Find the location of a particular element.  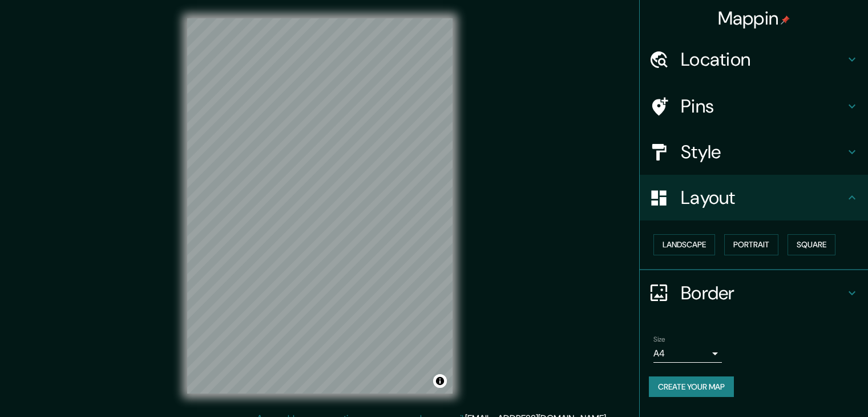

label: Size is located at coordinates (659, 338).